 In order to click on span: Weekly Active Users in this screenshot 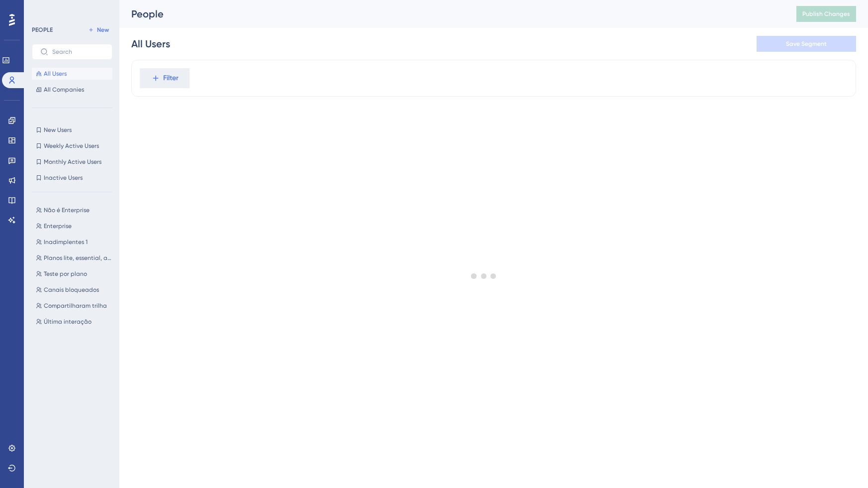, I will do `click(71, 146)`.